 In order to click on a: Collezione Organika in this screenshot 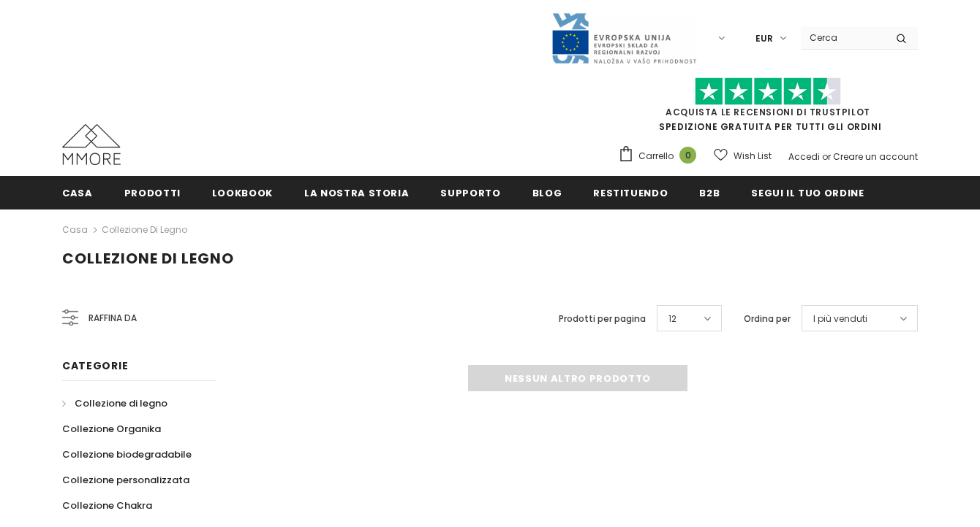, I will do `click(111, 429)`.